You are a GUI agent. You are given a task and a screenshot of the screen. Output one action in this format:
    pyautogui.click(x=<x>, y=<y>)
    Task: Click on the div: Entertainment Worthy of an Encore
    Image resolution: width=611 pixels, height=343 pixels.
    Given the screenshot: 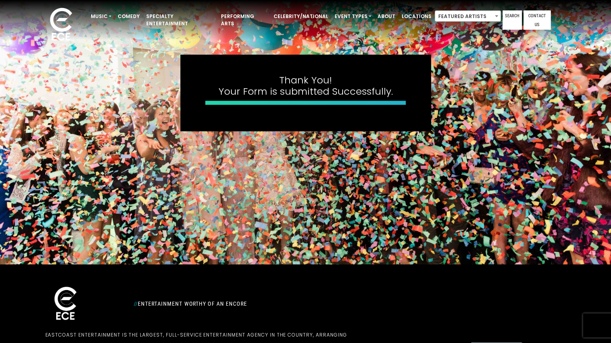 What is the action you would take?
    pyautogui.click(x=261, y=304)
    